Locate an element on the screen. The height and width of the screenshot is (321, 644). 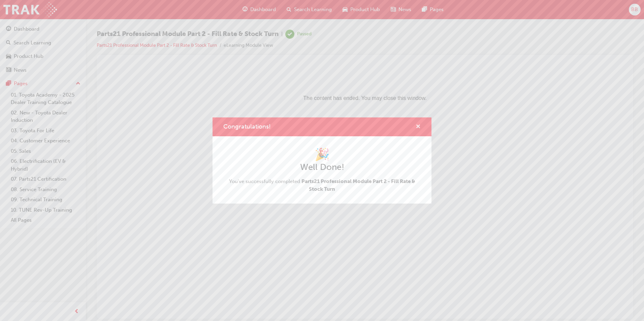
span: You've successfully completed is located at coordinates (322, 185).